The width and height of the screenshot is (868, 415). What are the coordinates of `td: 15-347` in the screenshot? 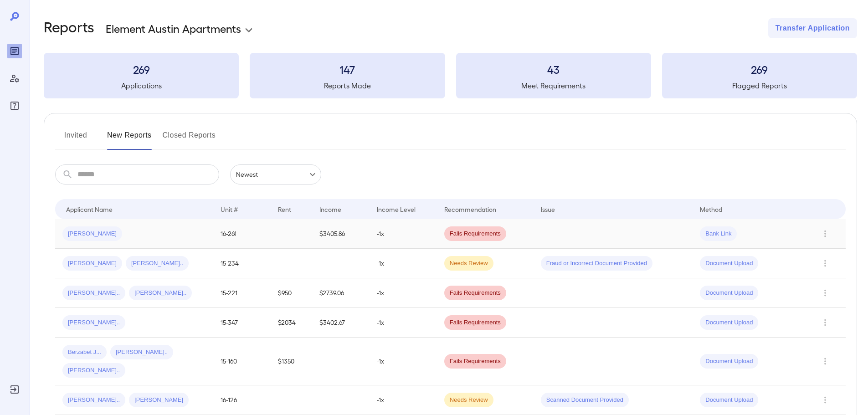 It's located at (242, 322).